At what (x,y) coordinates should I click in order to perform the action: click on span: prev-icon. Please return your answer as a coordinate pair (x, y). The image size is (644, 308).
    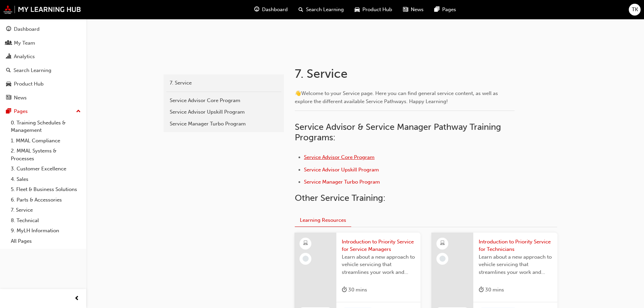
    Looking at the image, I should click on (77, 299).